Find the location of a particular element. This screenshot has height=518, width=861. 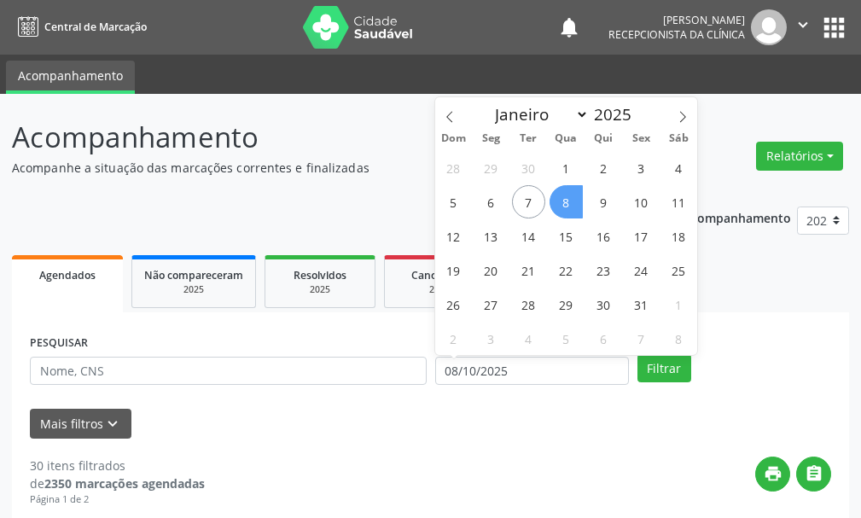

i: print is located at coordinates (773, 474).